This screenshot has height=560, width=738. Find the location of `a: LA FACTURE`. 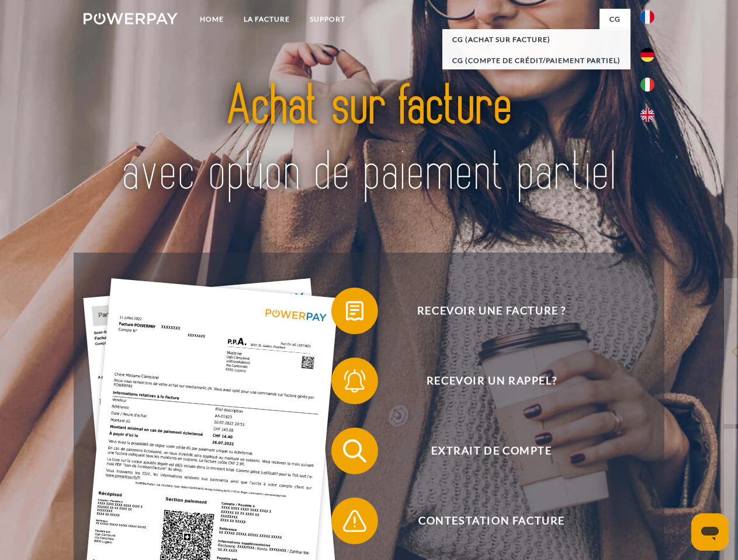

a: LA FACTURE is located at coordinates (266, 19).